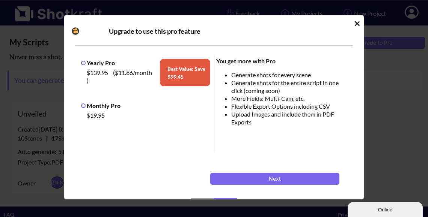 The height and width of the screenshot is (217, 428). I want to click on li: Upload Images and include them in PDF Exports, so click(290, 118).